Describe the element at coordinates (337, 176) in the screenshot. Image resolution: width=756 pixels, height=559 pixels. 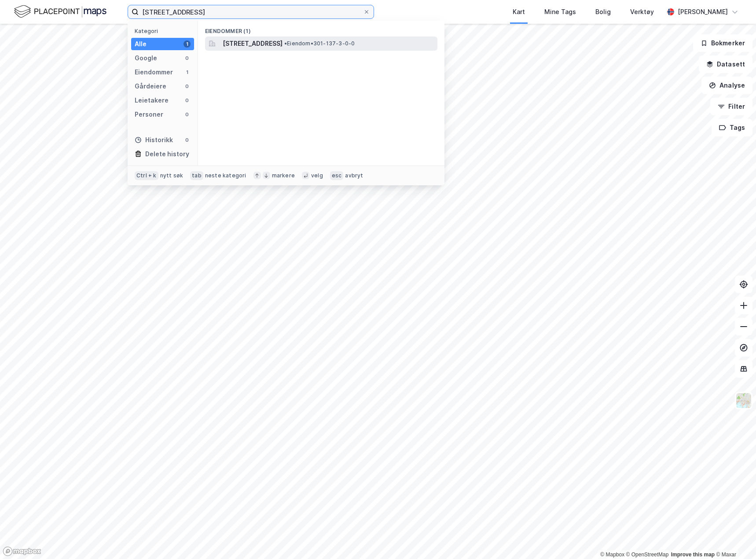
I see `div: esc` at that location.